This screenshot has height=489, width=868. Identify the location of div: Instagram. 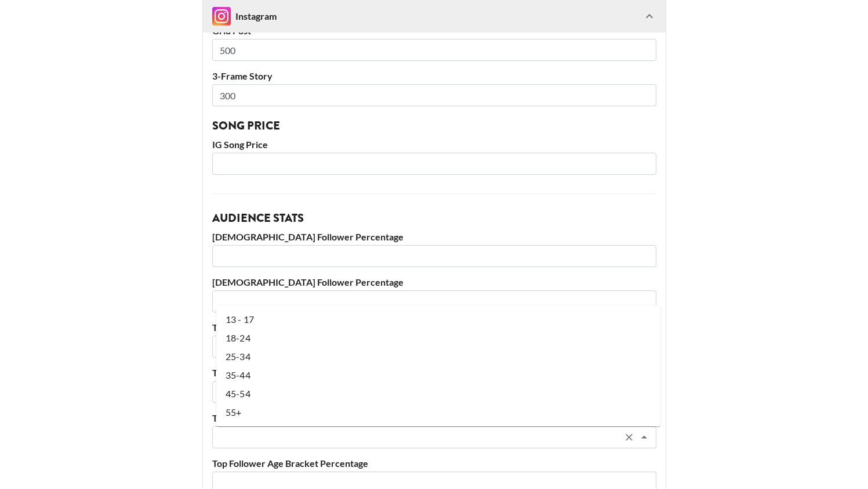
(244, 16).